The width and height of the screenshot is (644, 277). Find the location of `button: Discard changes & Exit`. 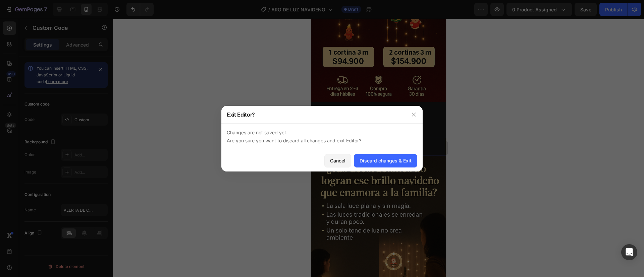

button: Discard changes & Exit is located at coordinates (385, 161).